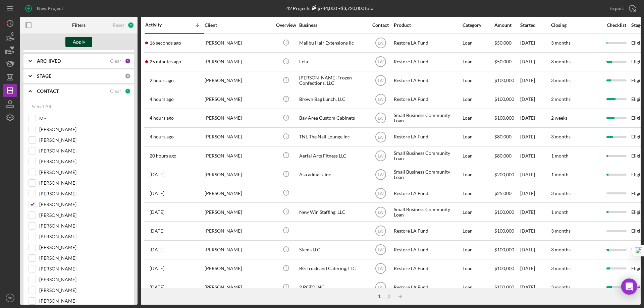 The image size is (644, 308). I want to click on time: 2025-10-06 22:32, so click(165, 61).